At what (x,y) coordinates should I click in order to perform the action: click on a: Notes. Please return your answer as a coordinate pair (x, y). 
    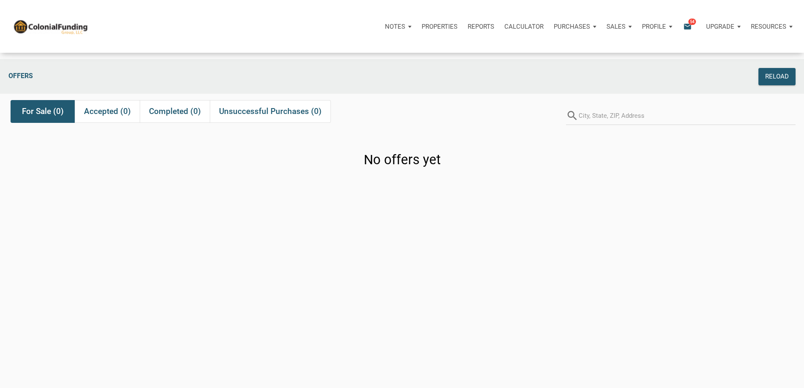
    Looking at the image, I should click on (398, 27).